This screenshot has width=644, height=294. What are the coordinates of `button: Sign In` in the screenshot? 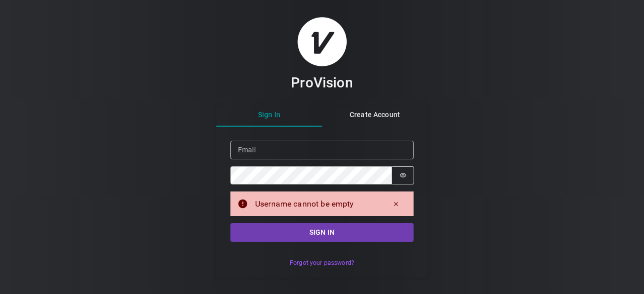 It's located at (270, 116).